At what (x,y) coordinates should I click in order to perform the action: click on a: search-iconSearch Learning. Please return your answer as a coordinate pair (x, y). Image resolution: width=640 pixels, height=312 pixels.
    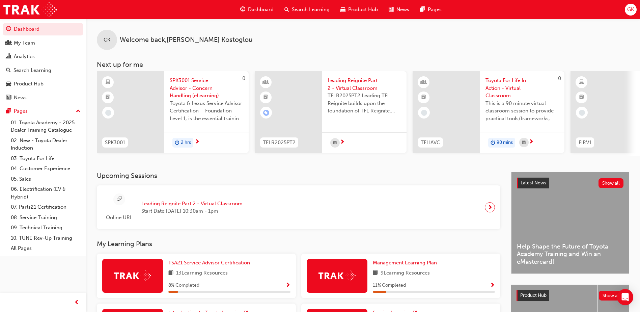
    Looking at the image, I should click on (307, 9).